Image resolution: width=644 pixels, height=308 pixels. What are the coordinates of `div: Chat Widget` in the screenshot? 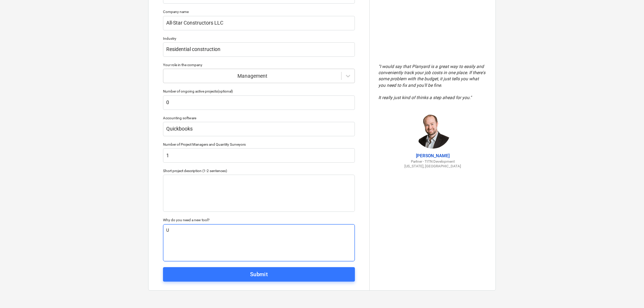 It's located at (626, 291).